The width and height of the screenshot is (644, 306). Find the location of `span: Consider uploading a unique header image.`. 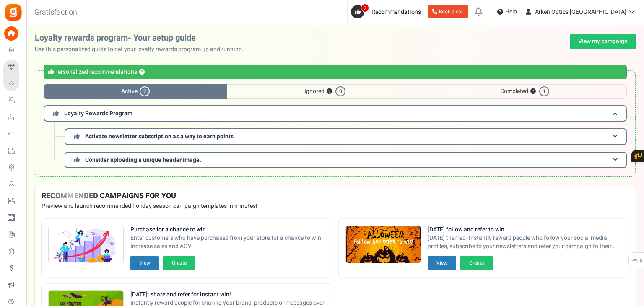

span: Consider uploading a unique header image. is located at coordinates (143, 160).